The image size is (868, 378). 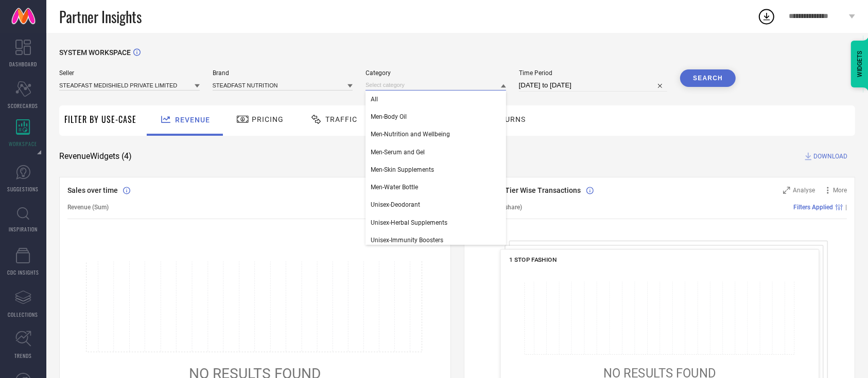 What do you see at coordinates (593, 86) in the screenshot?
I see `input: Select time period` at bounding box center [593, 86].